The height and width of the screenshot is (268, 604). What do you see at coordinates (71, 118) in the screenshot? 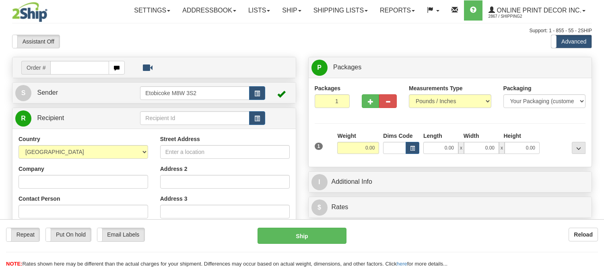
I see `a: R Recipient` at bounding box center [71, 118].